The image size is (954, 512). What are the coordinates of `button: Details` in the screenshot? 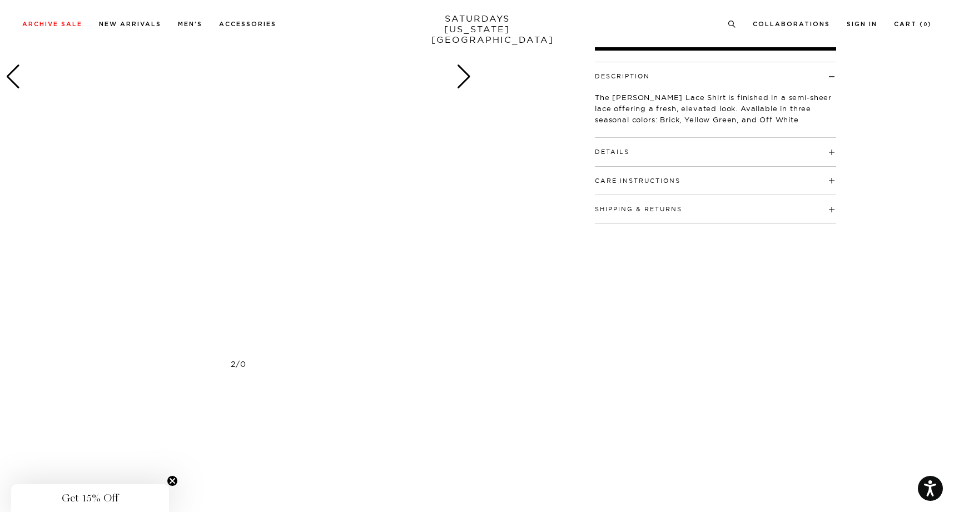 It's located at (612, 152).